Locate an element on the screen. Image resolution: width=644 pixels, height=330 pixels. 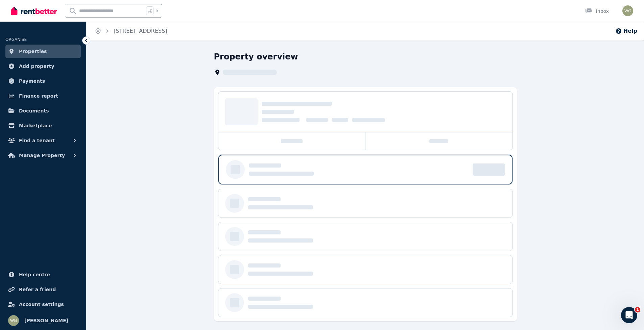
a: Payments is located at coordinates (43, 81).